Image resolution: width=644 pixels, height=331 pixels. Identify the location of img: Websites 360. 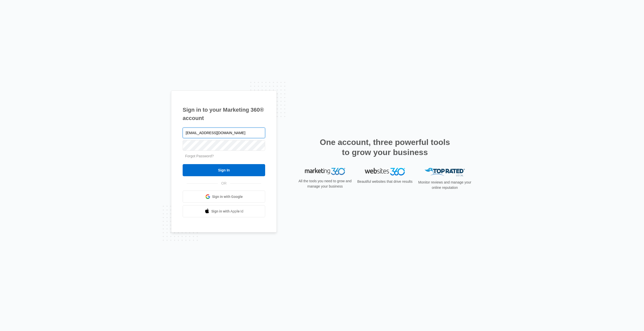
(385, 171).